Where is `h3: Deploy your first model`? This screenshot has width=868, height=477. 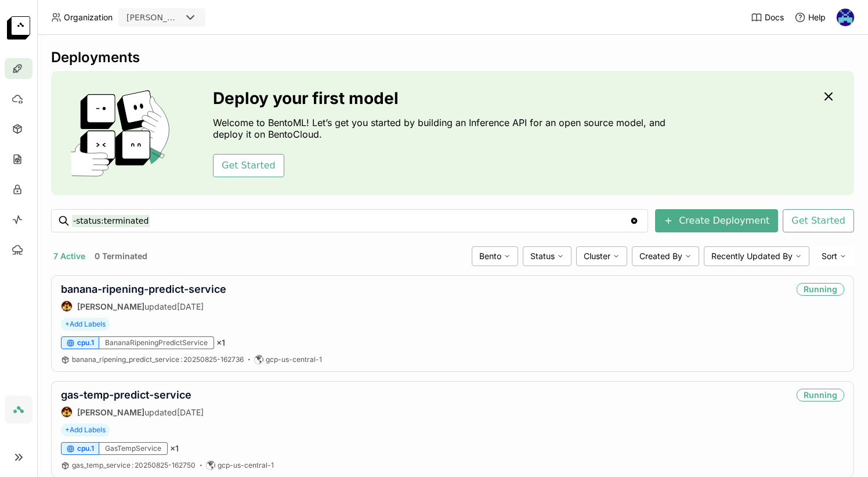
h3: Deploy your first model is located at coordinates (442, 98).